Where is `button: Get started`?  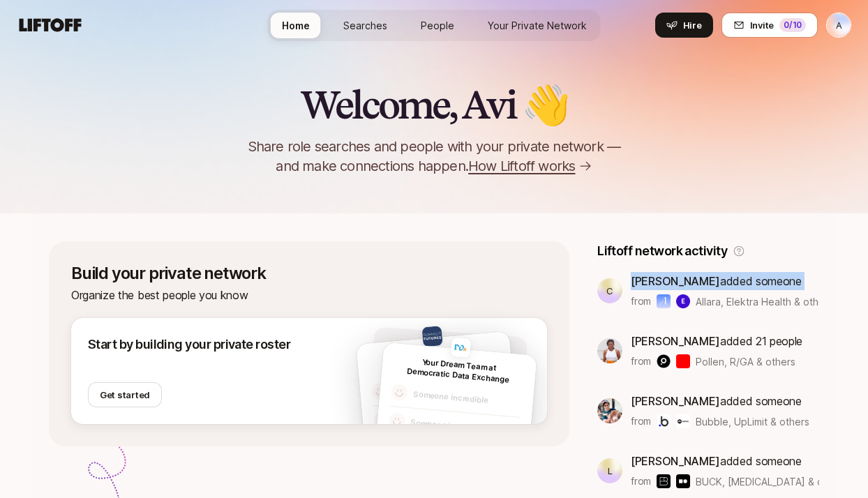
button: Get started is located at coordinates (125, 394).